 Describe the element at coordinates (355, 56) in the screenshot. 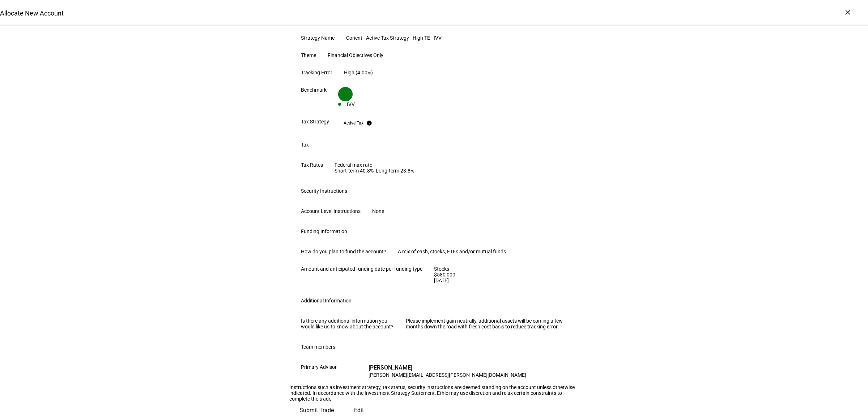

I see `div: Financial Objectives Only` at that location.